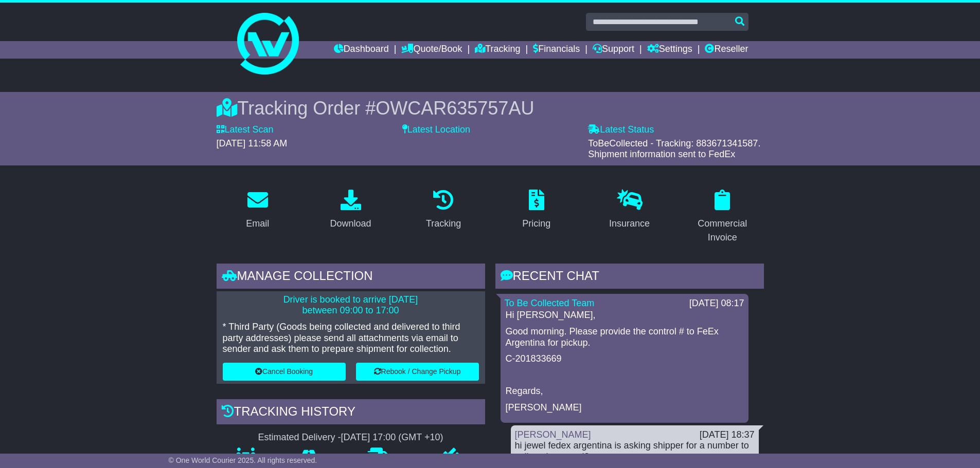  Describe the element at coordinates (674, 149) in the screenshot. I see `span: ToBeCollected - Tracking: 883671341587. Shipment information sent to FedEx` at that location.